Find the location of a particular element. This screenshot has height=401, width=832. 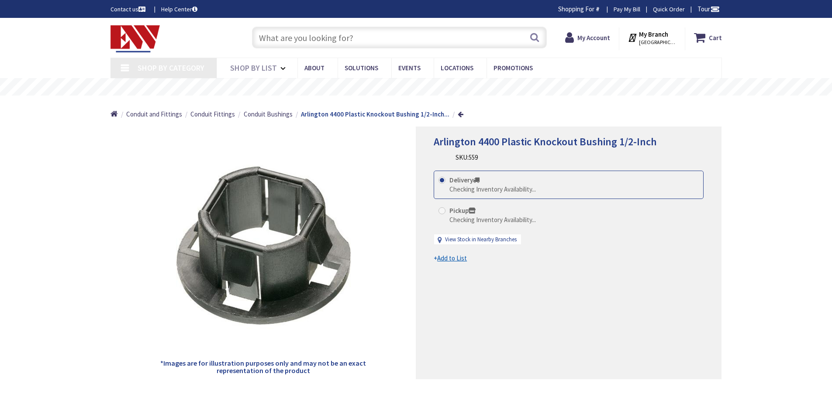

a: View Stock in Nearby Branches is located at coordinates (481, 240).